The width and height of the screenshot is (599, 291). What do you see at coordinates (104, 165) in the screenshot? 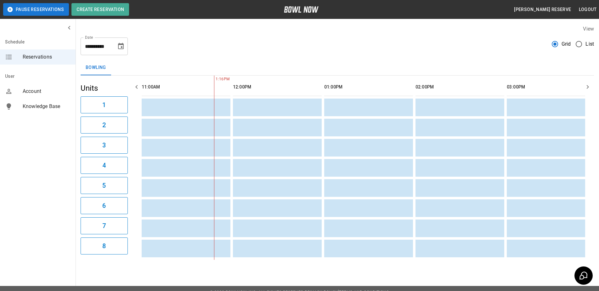
I see `h6: 4` at bounding box center [104, 165].